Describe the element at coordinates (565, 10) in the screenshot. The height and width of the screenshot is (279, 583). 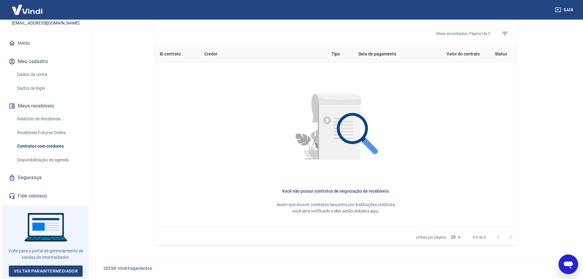
I see `button: Sair` at that location.